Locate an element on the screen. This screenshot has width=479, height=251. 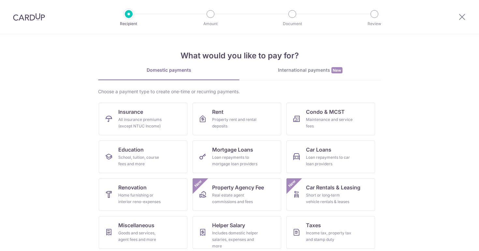
div: Loan repayments to mortgage loan providers is located at coordinates (235, 161).